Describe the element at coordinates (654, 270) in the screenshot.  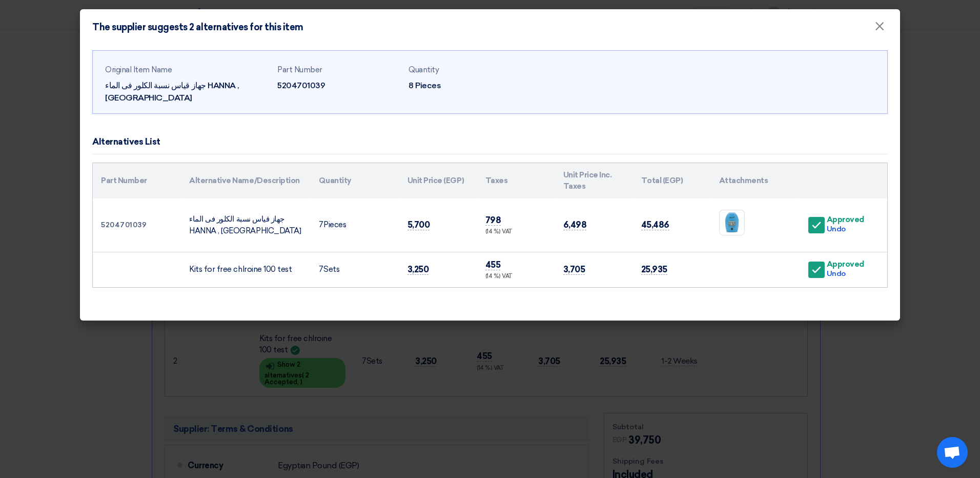
I see `span: 25,935` at that location.